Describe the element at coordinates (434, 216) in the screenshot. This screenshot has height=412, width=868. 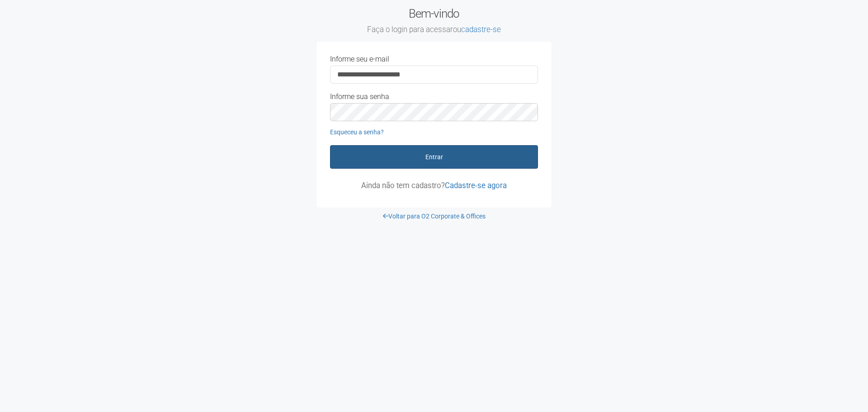
I see `a: Voltar para O2 Corporate & Offices` at that location.